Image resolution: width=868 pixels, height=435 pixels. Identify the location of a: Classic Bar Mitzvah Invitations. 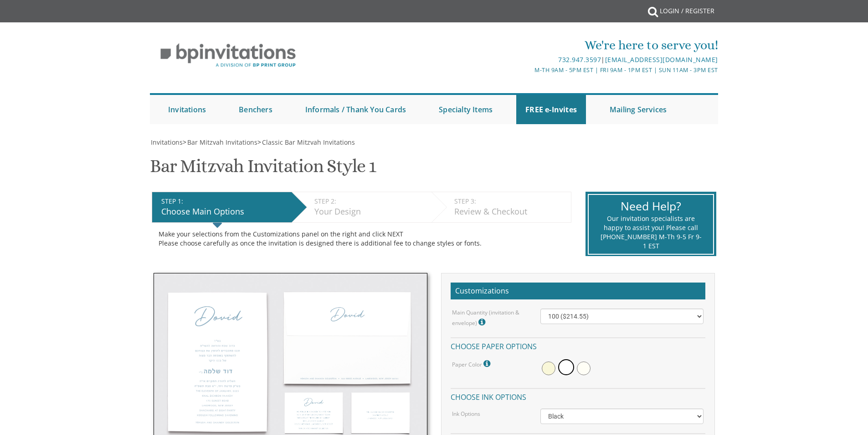
(308, 142).